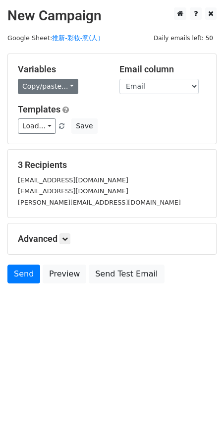 This screenshot has height=440, width=224. I want to click on span: Daily emails left: 50, so click(183, 38).